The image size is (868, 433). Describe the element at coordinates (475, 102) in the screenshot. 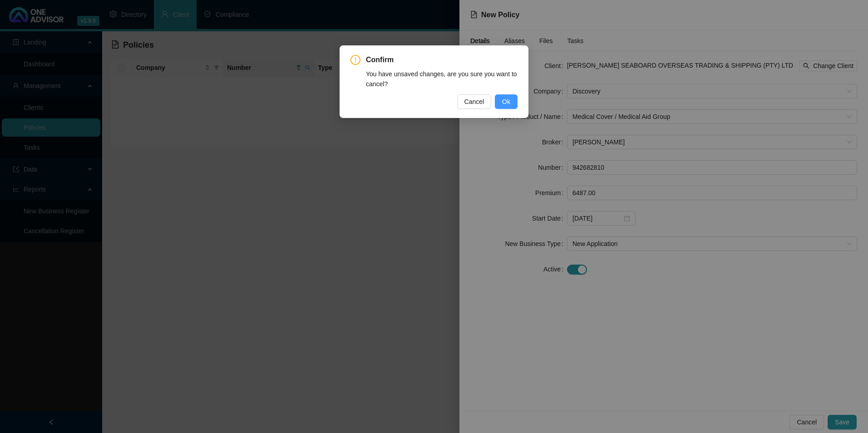

I see `button: Cancel` at that location.